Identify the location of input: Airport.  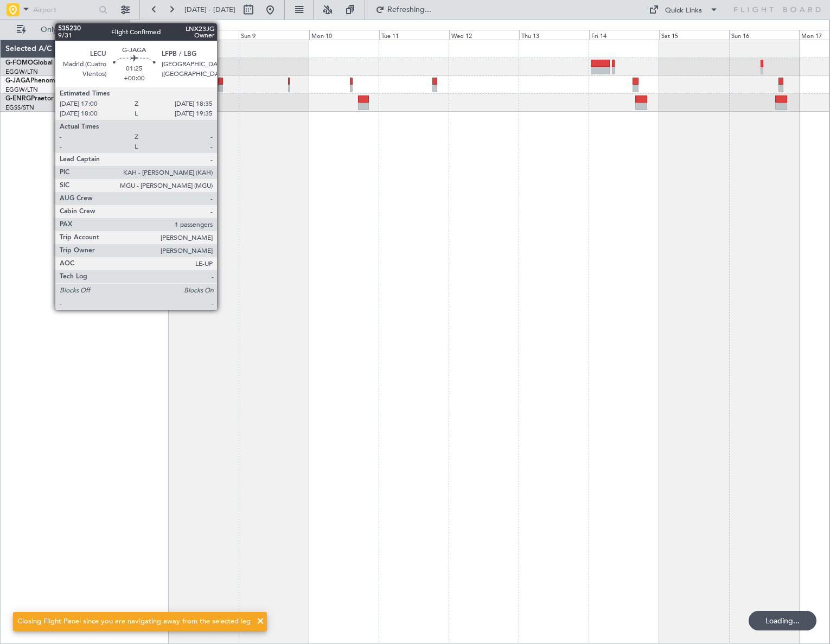
(64, 10).